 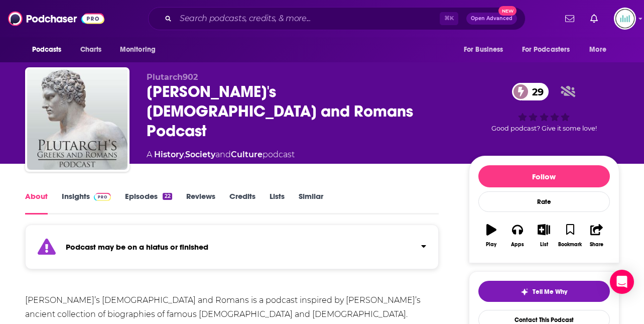 What do you see at coordinates (223, 154) in the screenshot?
I see `span: and` at bounding box center [223, 154].